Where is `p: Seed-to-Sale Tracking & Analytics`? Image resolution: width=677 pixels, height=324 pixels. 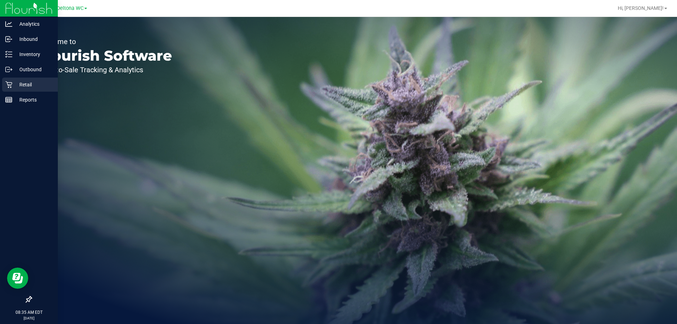
p: Seed-to-Sale Tracking & Analytics is located at coordinates (105, 70).